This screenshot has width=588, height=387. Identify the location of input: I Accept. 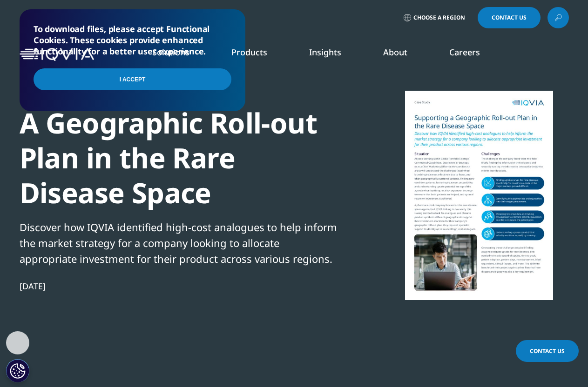
(132, 79).